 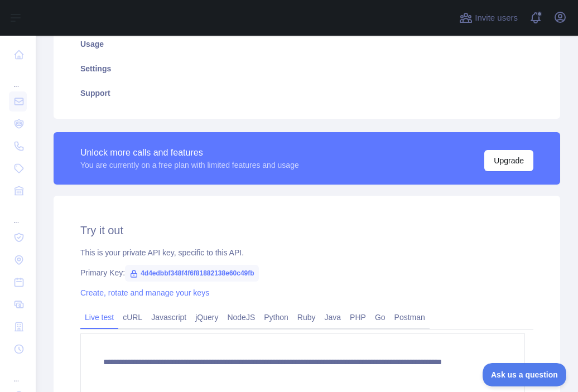 What do you see at coordinates (496, 18) in the screenshot?
I see `span: Invite users` at bounding box center [496, 18].